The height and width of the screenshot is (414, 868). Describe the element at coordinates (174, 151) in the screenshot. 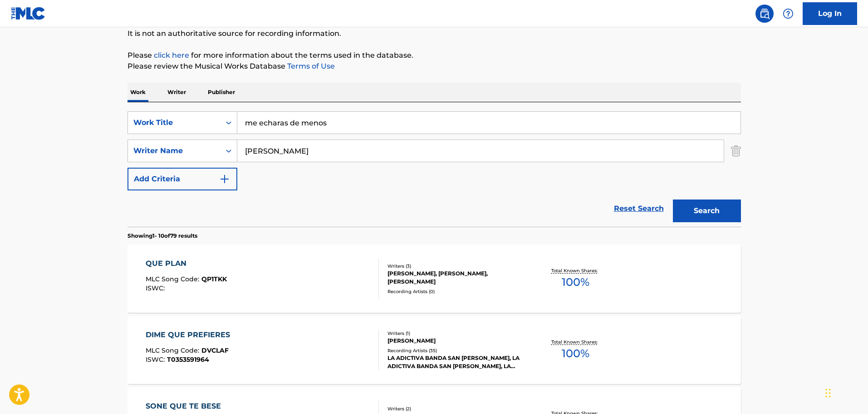

I see `div: Writer Name` at that location.